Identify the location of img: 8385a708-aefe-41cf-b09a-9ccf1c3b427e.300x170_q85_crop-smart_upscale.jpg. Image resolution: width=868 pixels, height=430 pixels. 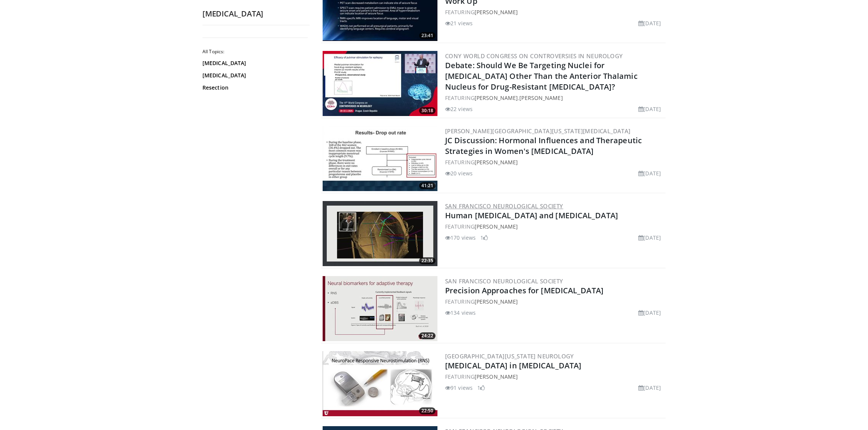
(380, 384).